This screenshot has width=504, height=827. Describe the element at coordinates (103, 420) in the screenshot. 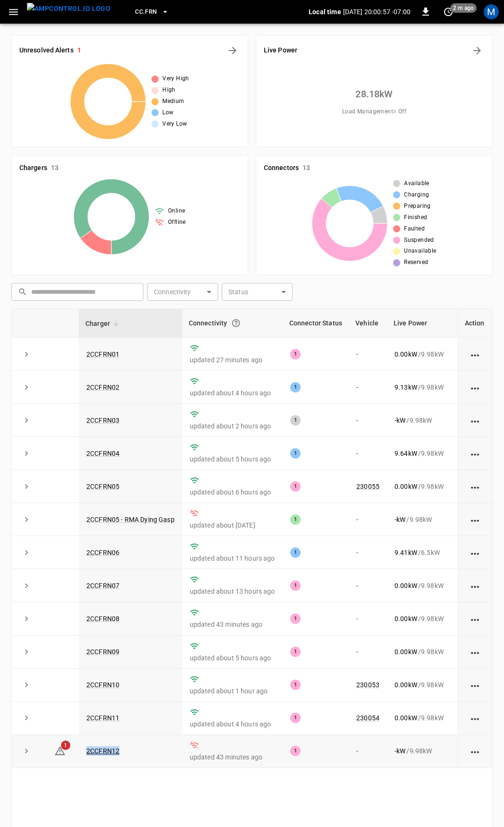

I see `a: 2CCFRN03` at that location.